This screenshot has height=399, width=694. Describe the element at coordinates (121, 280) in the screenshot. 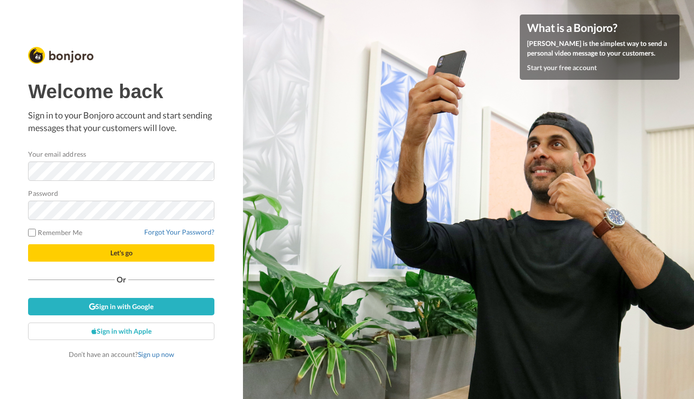

I see `span: Or` at that location.